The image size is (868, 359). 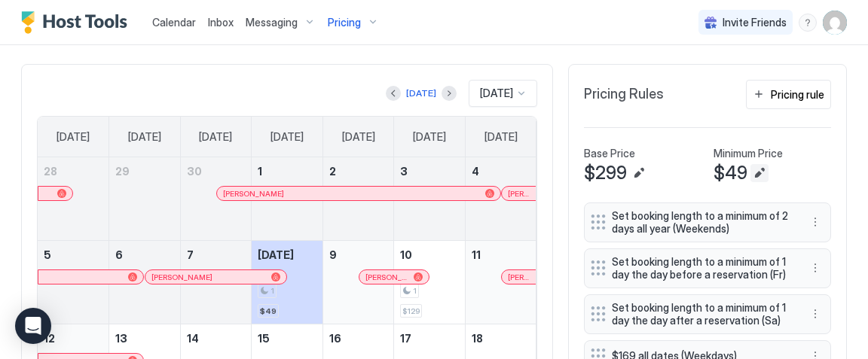 What do you see at coordinates (501, 171) in the screenshot?
I see `a: October 4, 2025` at bounding box center [501, 171].